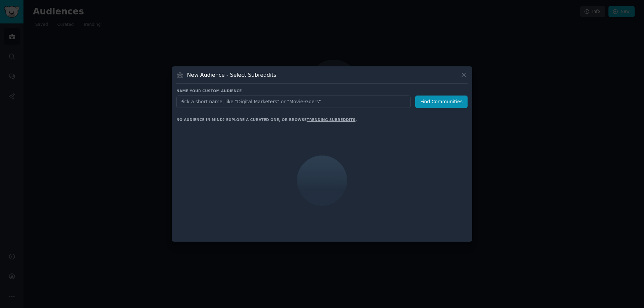 This screenshot has width=644, height=308. I want to click on div: No audience in mind? Explore a curated one, or browse ., so click(267, 120).